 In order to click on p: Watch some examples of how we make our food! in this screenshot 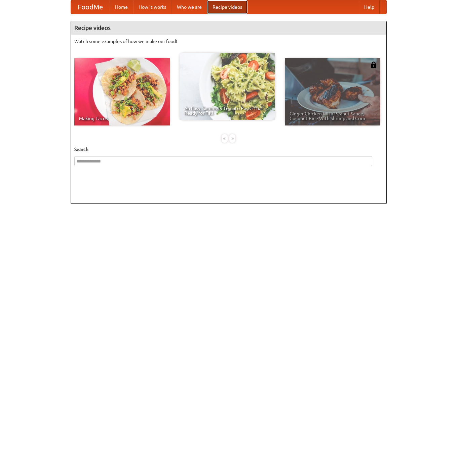, I will do `click(229, 41)`.